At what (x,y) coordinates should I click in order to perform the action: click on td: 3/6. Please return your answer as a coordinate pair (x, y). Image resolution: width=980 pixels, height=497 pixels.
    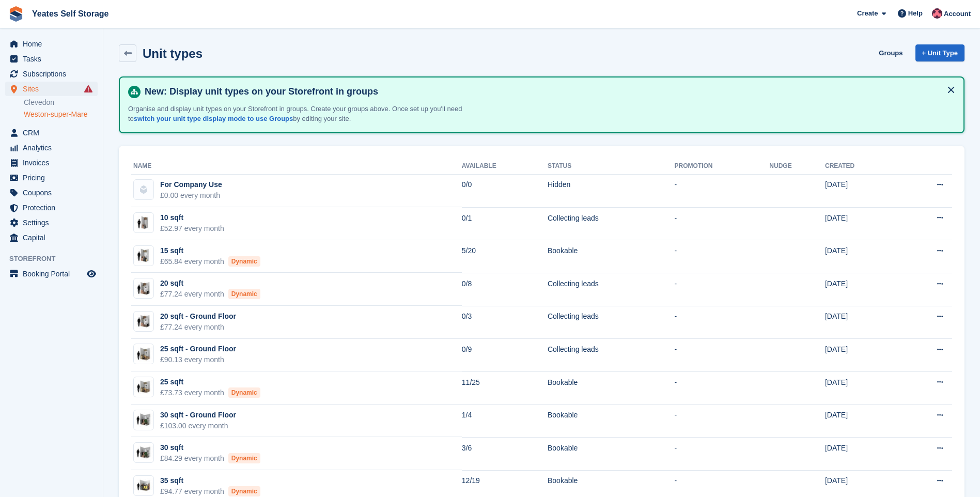
    Looking at the image, I should click on (505, 454).